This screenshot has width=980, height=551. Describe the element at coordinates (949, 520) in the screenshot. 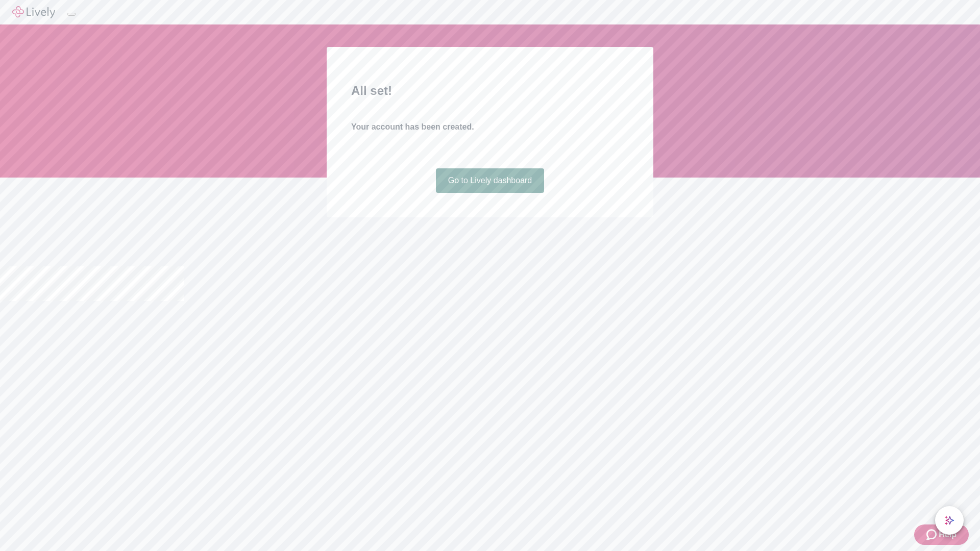

I see `button: chat` at that location.